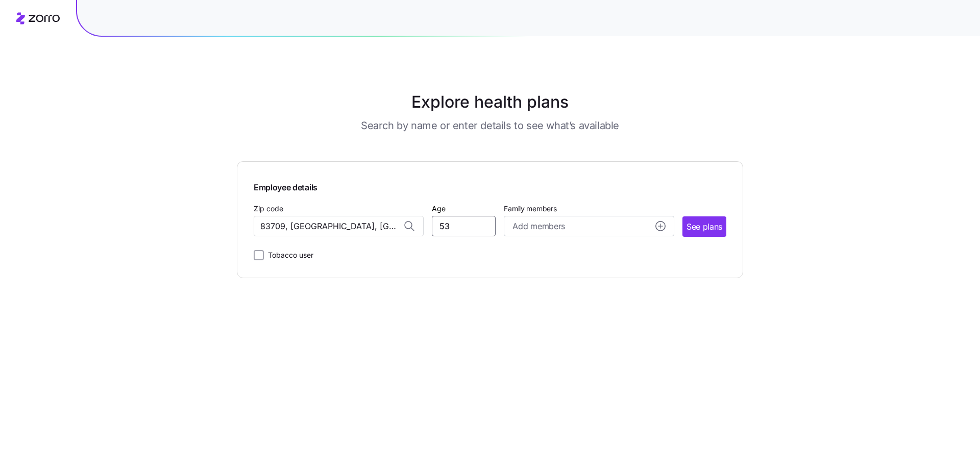 The image size is (980, 469). What do you see at coordinates (538, 226) in the screenshot?
I see `span: Add members` at bounding box center [538, 226].